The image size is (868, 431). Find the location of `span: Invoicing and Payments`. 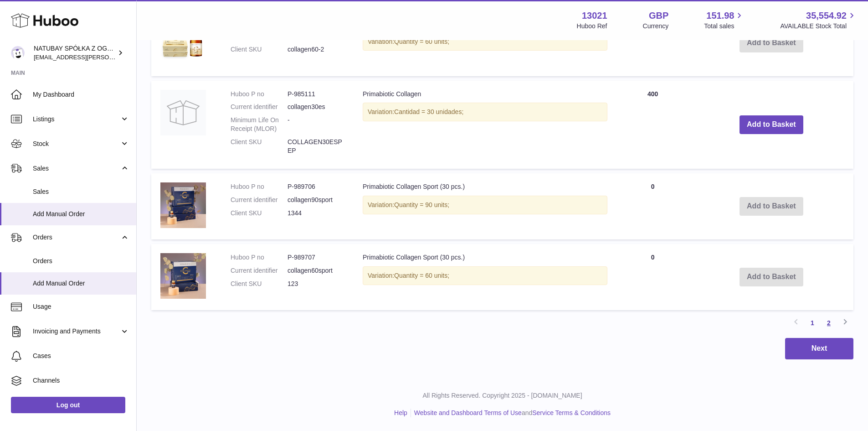

span: Invoicing and Payments is located at coordinates (76, 331).